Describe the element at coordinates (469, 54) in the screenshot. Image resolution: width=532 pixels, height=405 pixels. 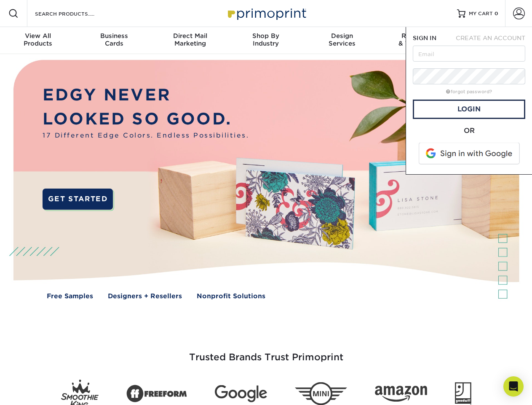
I see `input: Email` at that location.